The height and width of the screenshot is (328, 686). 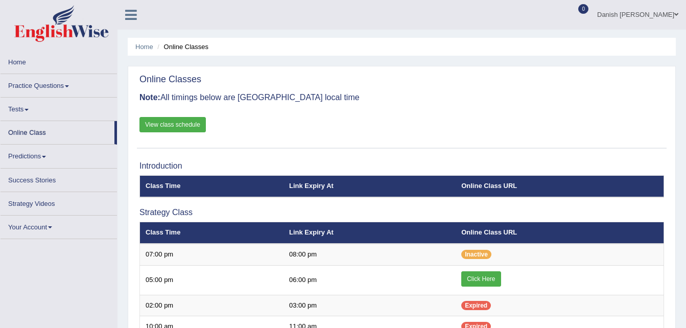 What do you see at coordinates (402, 213) in the screenshot?
I see `h3: Strategy Class` at bounding box center [402, 213].